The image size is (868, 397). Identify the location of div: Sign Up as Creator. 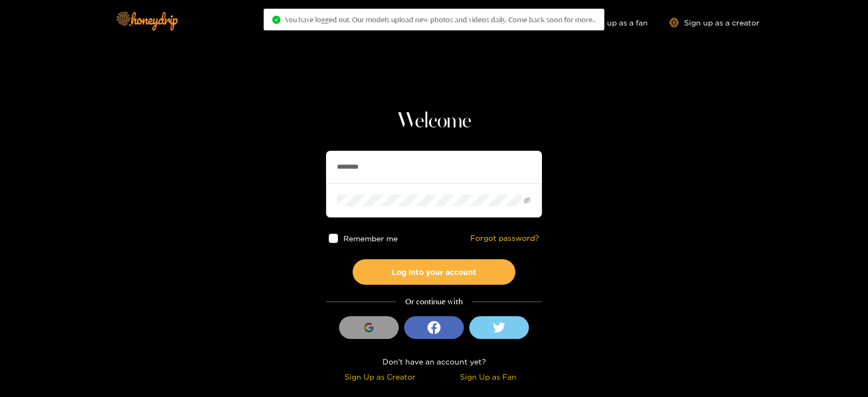
(380, 376).